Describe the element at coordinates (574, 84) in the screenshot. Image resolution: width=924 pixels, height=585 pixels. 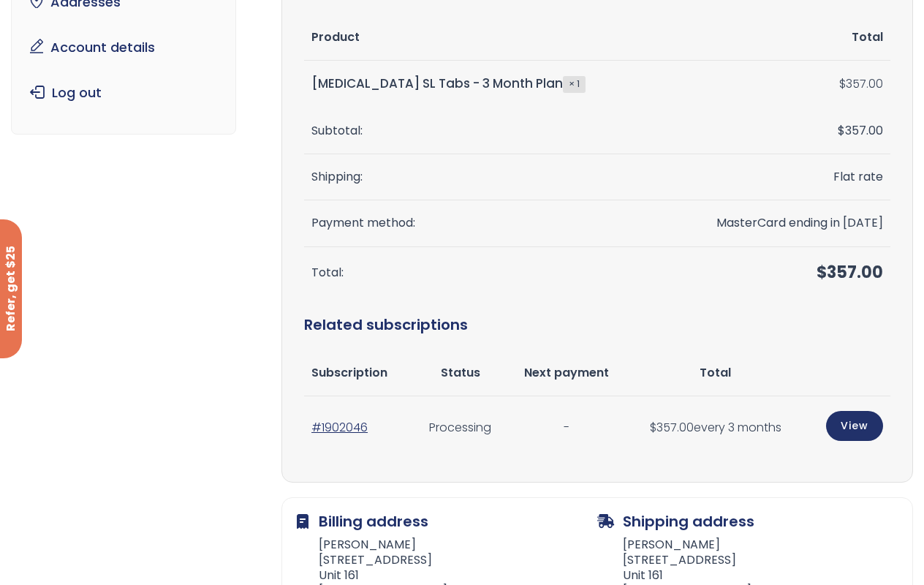
I see `strong: × 1` at that location.